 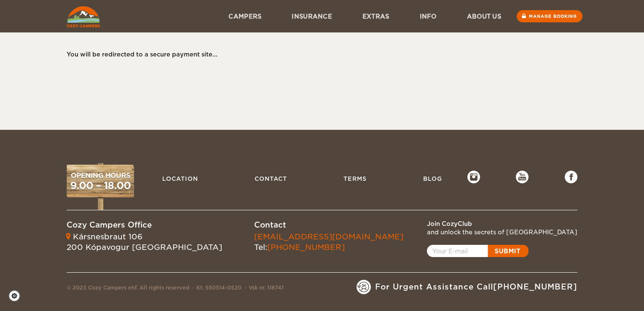 What do you see at coordinates (549, 16) in the screenshot?
I see `a: Manage booking` at bounding box center [549, 16].